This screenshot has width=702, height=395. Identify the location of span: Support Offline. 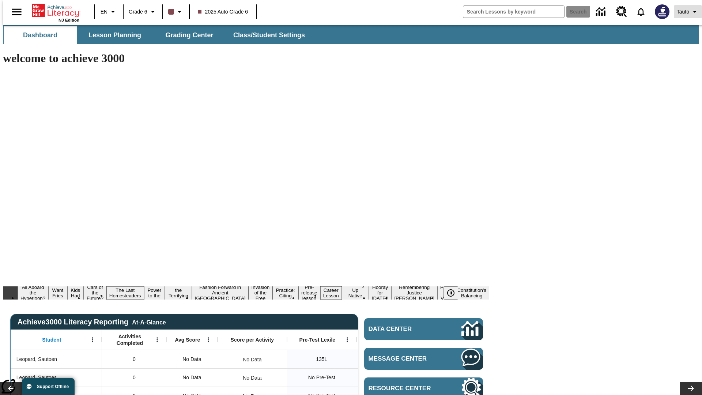
(53, 386).